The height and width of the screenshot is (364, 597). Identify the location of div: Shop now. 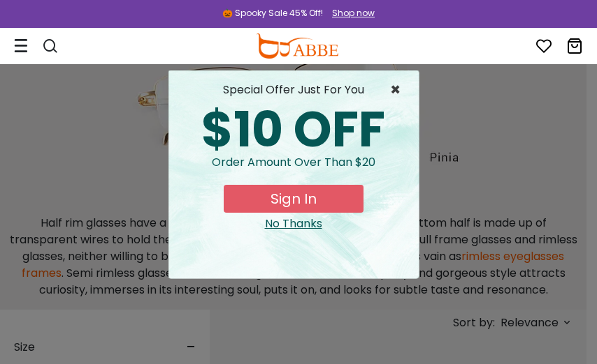
(353, 13).